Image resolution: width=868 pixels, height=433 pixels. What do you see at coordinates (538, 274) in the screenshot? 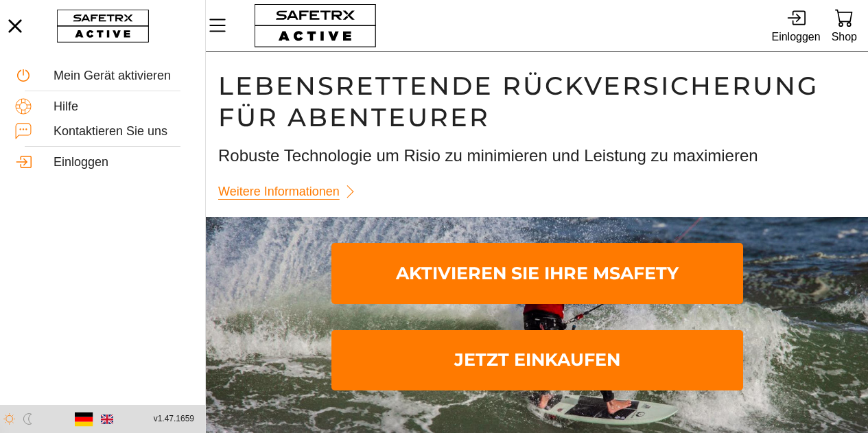
I see `a: Aktivieren Sie Ihre MSafety` at bounding box center [538, 274].